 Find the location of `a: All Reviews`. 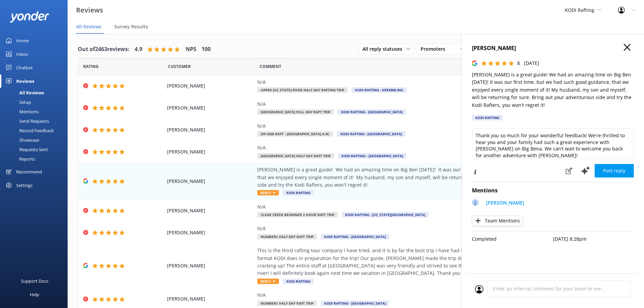

a: All Reviews is located at coordinates (36, 92).